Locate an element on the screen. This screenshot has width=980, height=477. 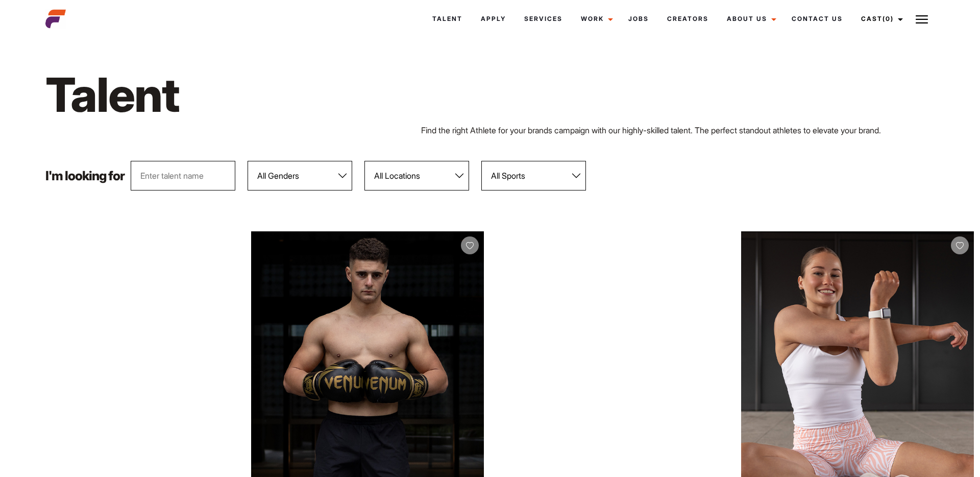
a: Creators is located at coordinates (687, 19).